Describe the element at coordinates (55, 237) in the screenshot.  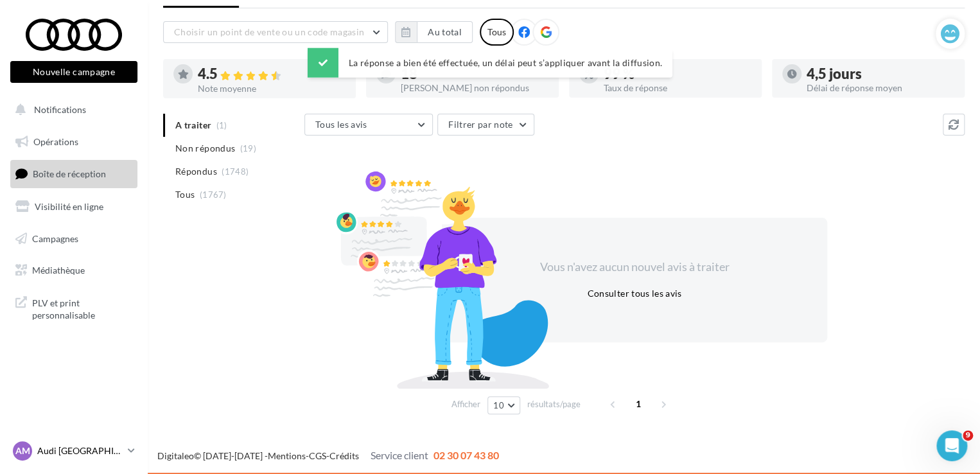
I see `span: Campagnes` at that location.